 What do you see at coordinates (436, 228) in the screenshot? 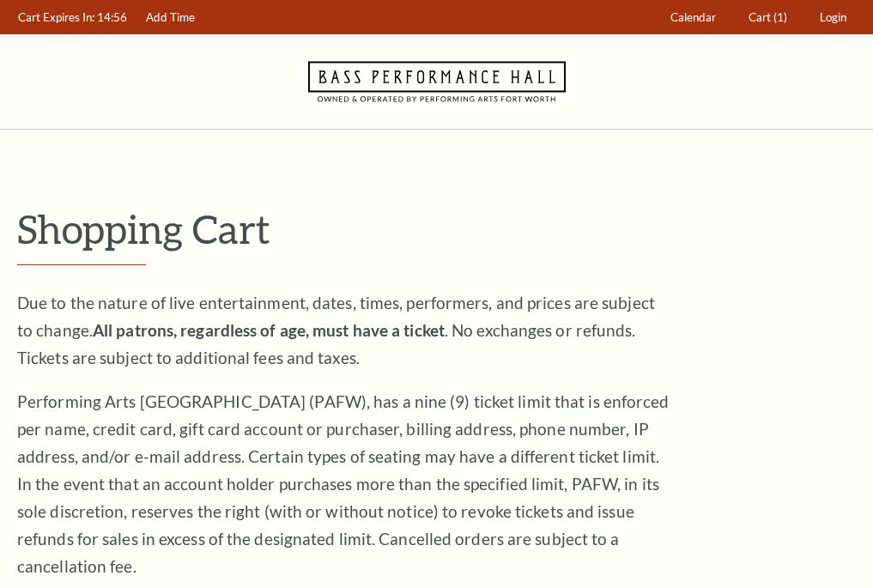
I see `p: Shopping Cart` at bounding box center [436, 228].